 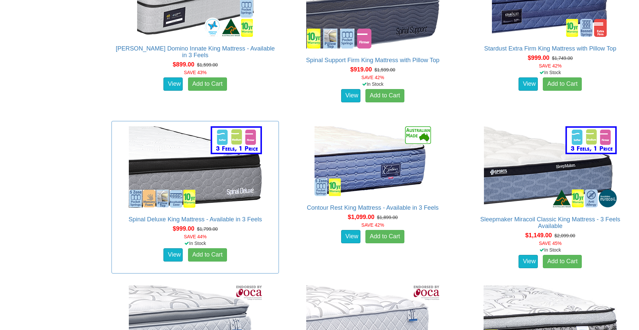 I want to click on span: $899.00, so click(x=183, y=65).